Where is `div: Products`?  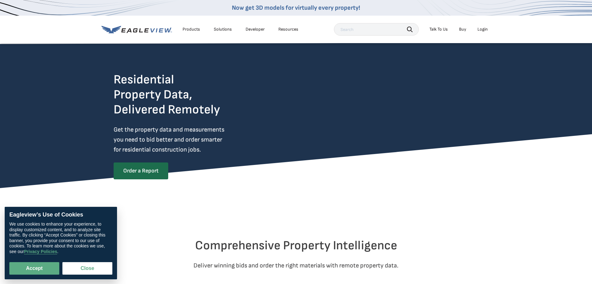 div: Products is located at coordinates (191, 29).